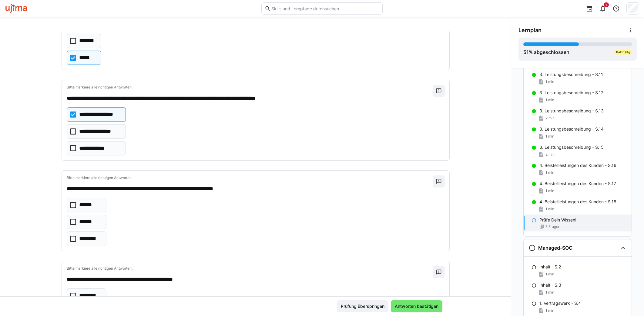  Describe the element at coordinates (560, 303) in the screenshot. I see `p: 1. Vertragswerk - S.4` at that location.